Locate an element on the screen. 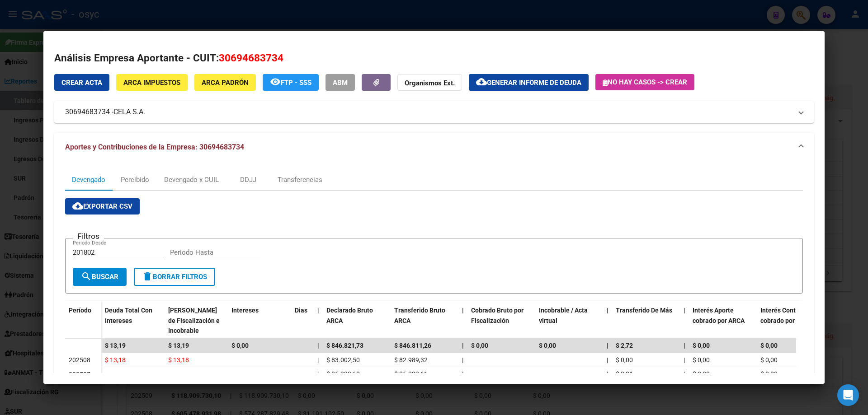  datatable-header-cell: Declarado Bruto ARCA is located at coordinates (356, 321).